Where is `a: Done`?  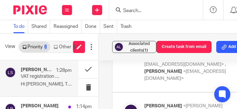 a: Done is located at coordinates (92, 26).